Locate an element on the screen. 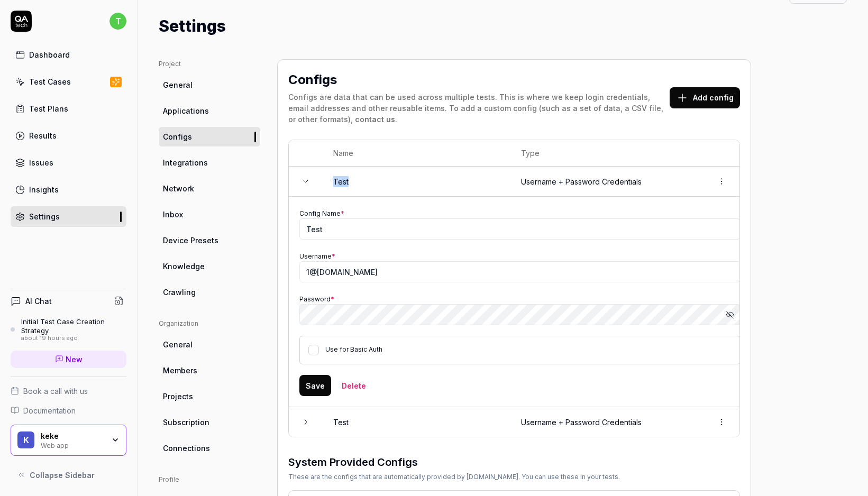  span: k is located at coordinates (26, 440).